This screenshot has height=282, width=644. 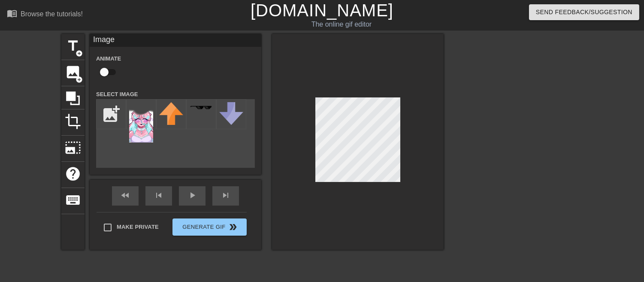 I want to click on img: upvote.png, so click(x=171, y=113).